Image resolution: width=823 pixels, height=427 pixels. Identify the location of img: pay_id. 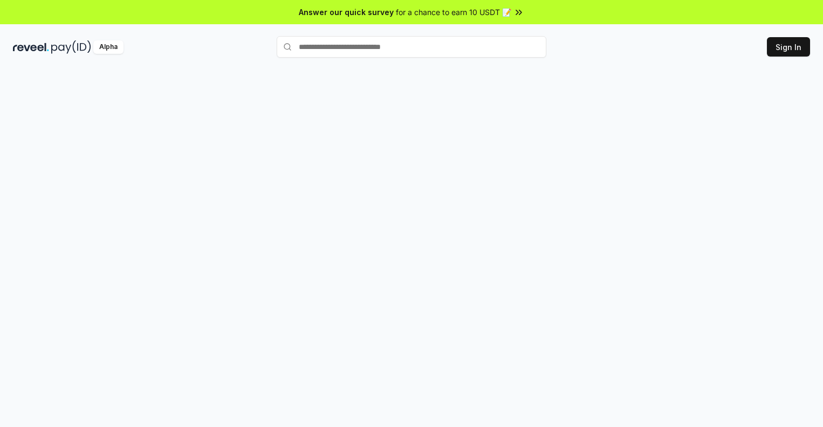
(71, 47).